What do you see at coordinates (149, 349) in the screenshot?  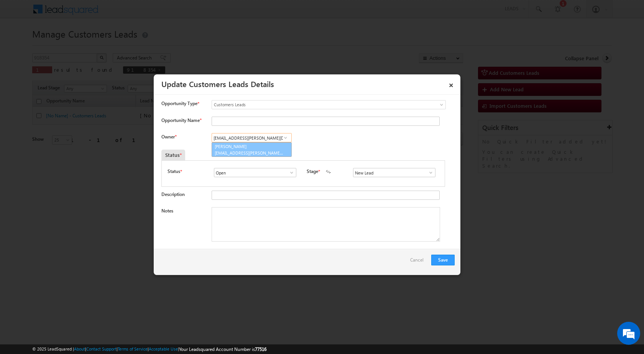 I see `span: © 2025 LeadSquared | | | | |` at bounding box center [149, 349].